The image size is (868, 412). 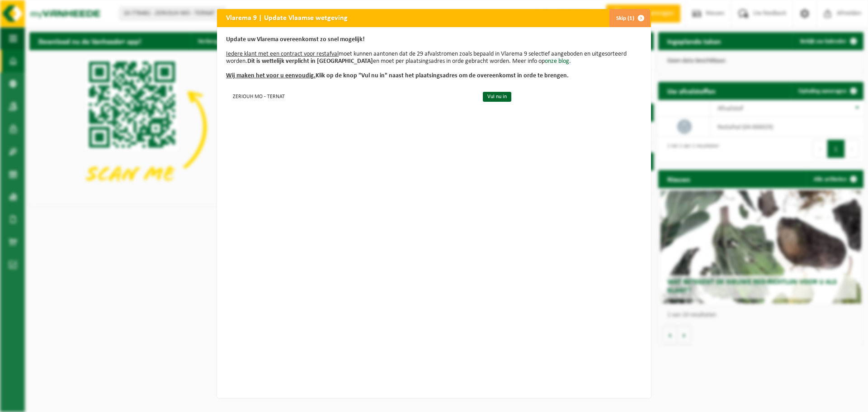 What do you see at coordinates (629, 18) in the screenshot?
I see `button: Skip (1)` at bounding box center [629, 18].